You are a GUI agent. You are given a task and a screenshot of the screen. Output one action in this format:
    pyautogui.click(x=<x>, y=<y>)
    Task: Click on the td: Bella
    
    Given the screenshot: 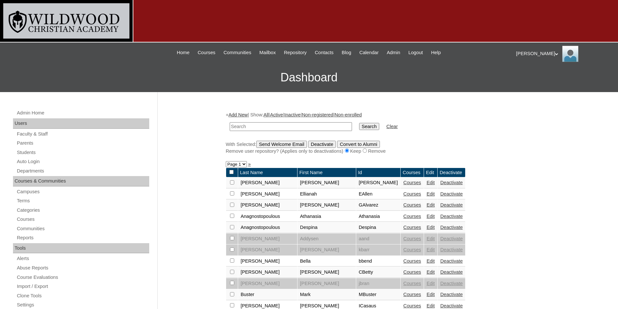 What is the action you would take?
    pyautogui.click(x=327, y=261)
    